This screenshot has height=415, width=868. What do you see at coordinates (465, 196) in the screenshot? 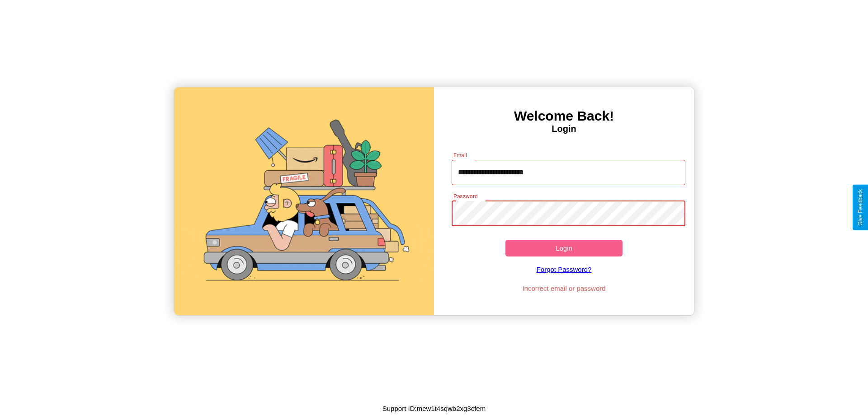
I see `label: Password` at bounding box center [465, 196].